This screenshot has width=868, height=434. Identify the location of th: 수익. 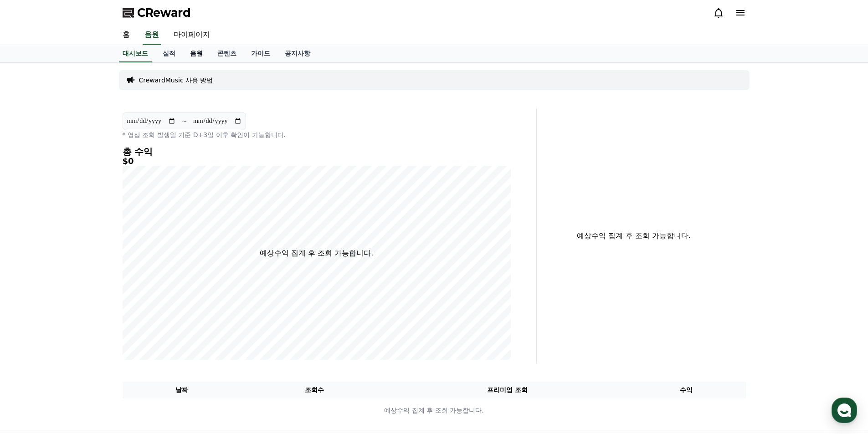
(686, 389).